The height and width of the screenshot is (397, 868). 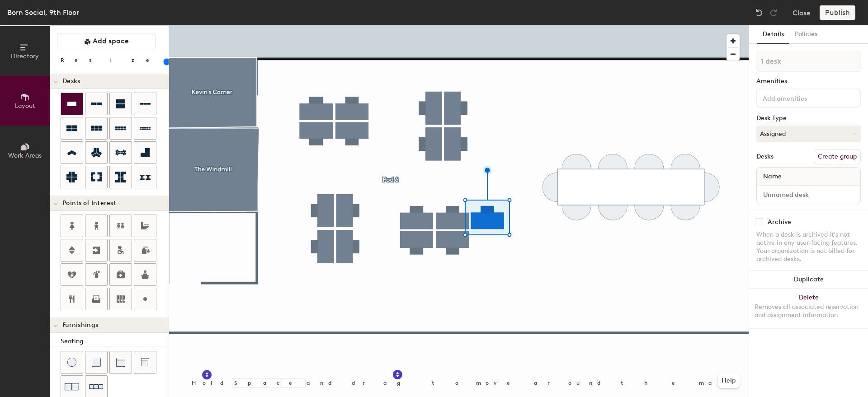 I want to click on div: Archive, so click(x=779, y=222).